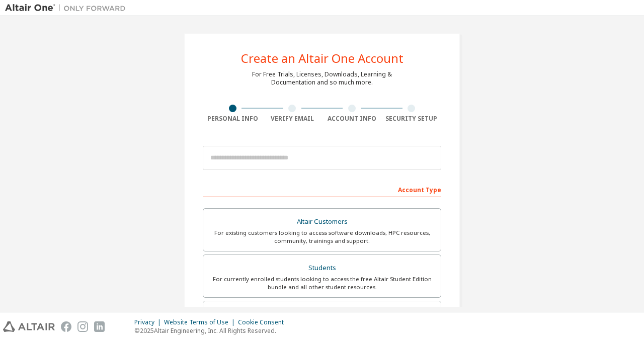 This screenshot has height=341, width=644. Describe the element at coordinates (322, 283) in the screenshot. I see `div: For currently enrolled students looking to access the free Altair Student Edition bundle and all ...` at that location.